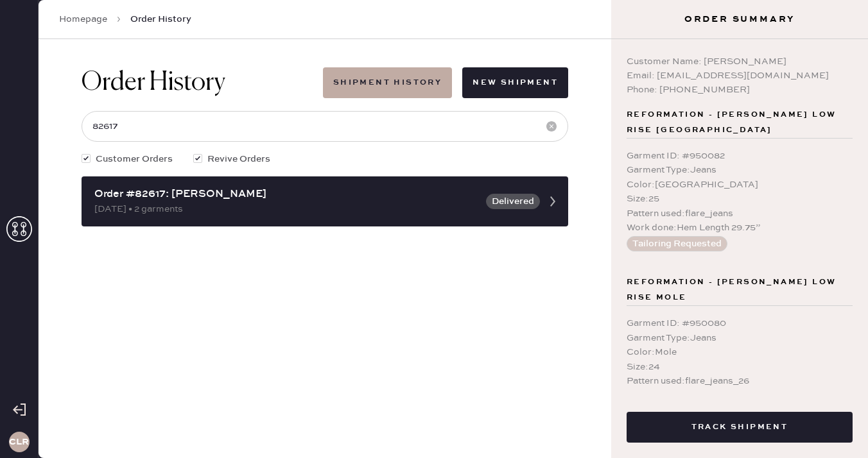  I want to click on a: Homepage, so click(82, 19).